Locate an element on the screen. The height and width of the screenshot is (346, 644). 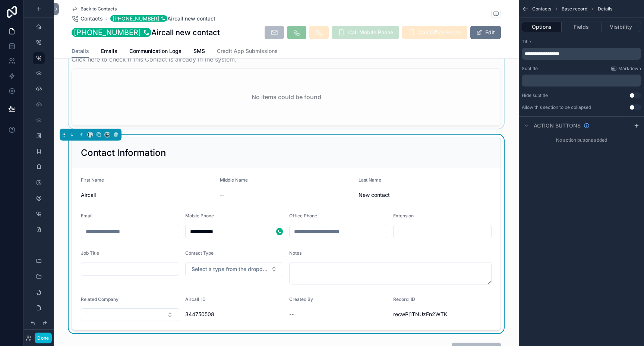
span: Emails is located at coordinates (109, 51).